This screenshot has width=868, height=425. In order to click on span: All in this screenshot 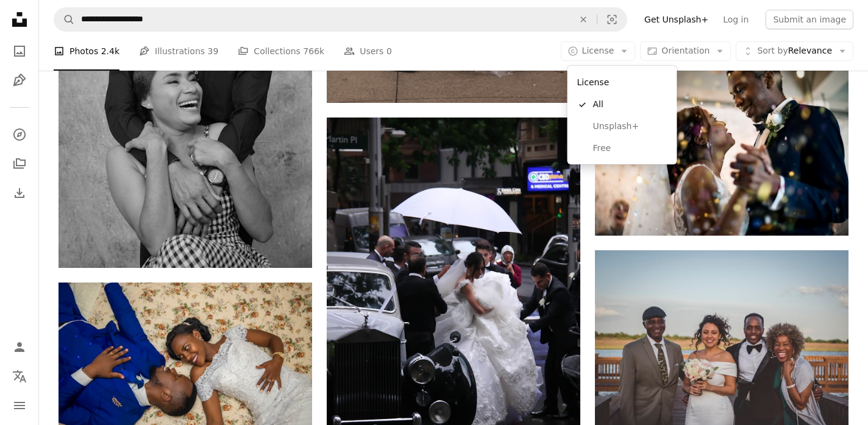, I will do `click(630, 105)`.